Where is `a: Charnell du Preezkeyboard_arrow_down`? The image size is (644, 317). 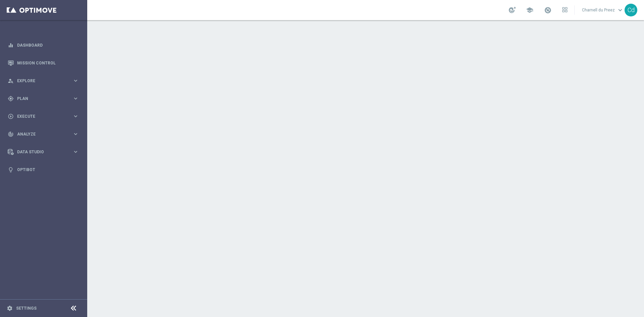
a: Charnell du Preezkeyboard_arrow_down is located at coordinates (603, 10).